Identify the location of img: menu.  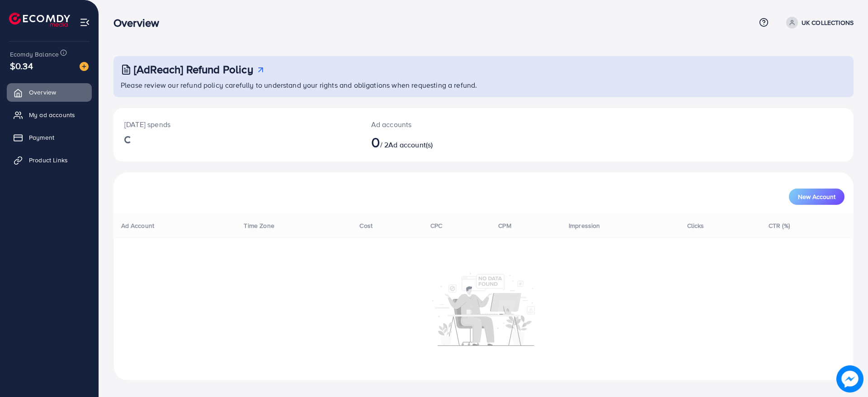
(85, 22).